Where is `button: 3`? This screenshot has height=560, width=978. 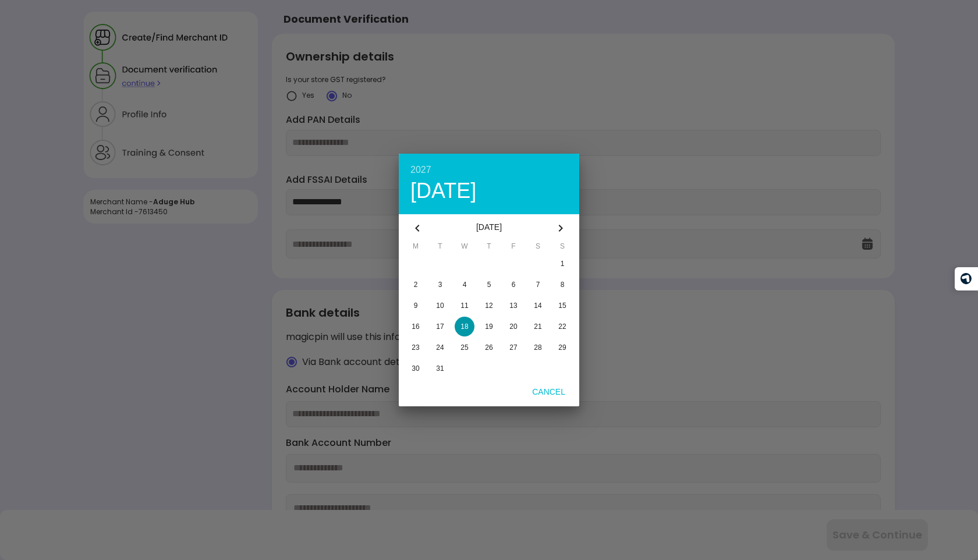
button: 3 is located at coordinates (440, 284).